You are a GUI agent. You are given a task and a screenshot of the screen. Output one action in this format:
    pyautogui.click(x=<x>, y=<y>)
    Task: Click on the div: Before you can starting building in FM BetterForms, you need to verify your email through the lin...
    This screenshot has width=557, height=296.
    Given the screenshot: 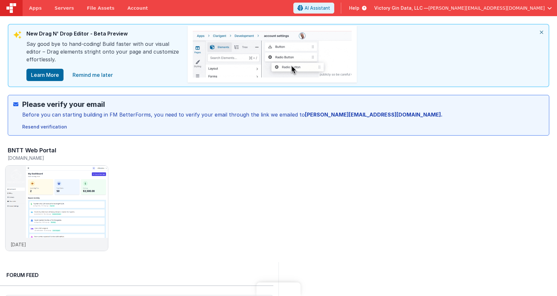 What is the action you would take?
    pyautogui.click(x=233, y=114)
    